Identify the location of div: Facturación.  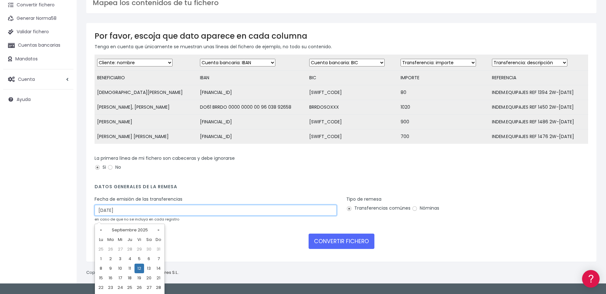
(64, 130).